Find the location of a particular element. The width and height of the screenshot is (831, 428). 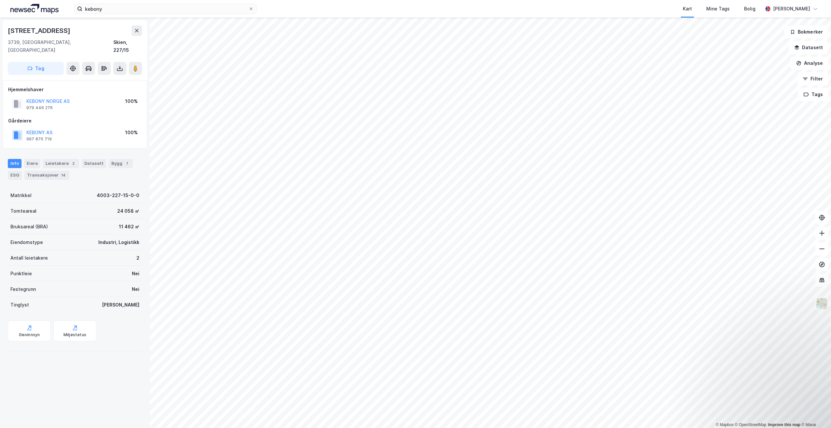

input: Søk på adresse, matrikkel, gårdeiere, leietakere eller personer is located at coordinates (165, 9).